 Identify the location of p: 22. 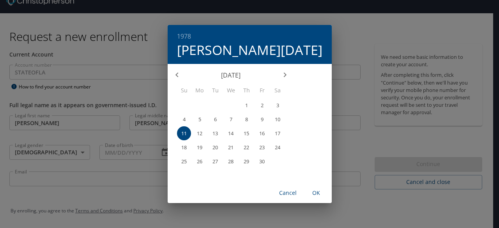
(246, 147).